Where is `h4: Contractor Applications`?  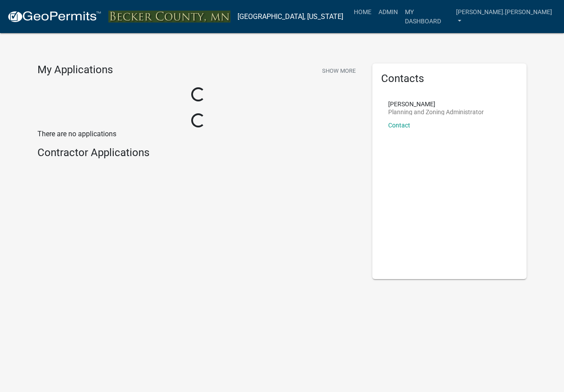 h4: Contractor Applications is located at coordinates (198, 152).